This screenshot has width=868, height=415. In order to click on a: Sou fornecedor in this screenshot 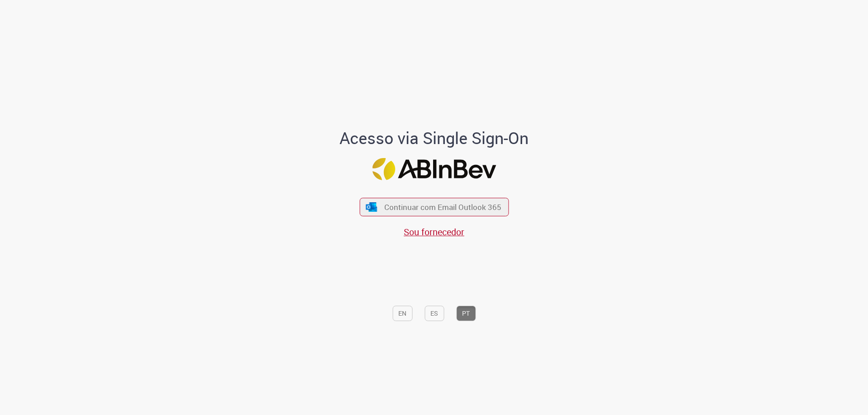, I will do `click(434, 232)`.